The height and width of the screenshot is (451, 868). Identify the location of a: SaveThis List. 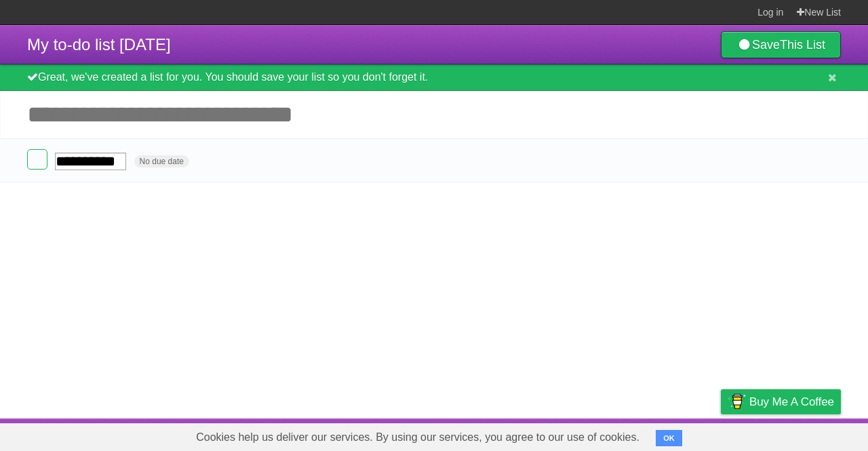
(780, 45).